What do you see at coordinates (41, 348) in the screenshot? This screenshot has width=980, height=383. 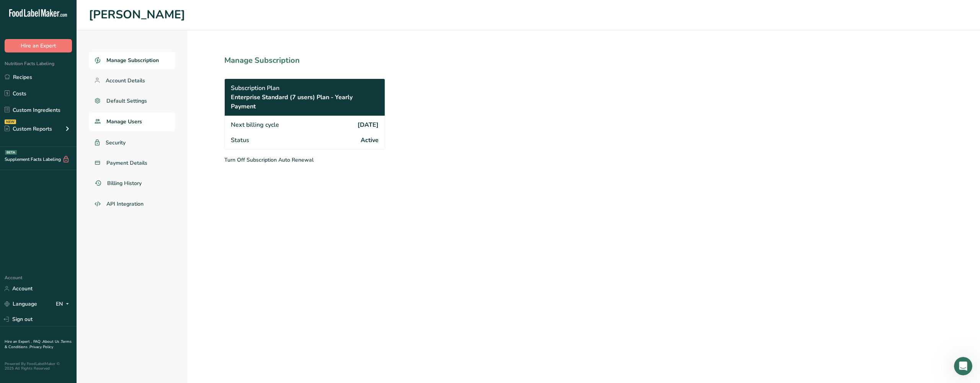 I see `a: Privacy Policy` at bounding box center [41, 348].